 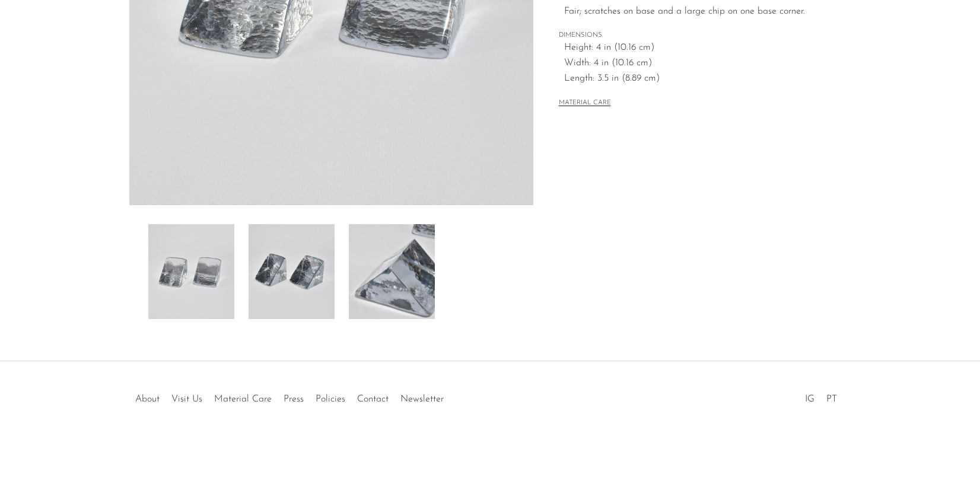 What do you see at coordinates (695, 48) in the screenshot?
I see `span: Height: 4 in (10.16 cm)` at bounding box center [695, 48].